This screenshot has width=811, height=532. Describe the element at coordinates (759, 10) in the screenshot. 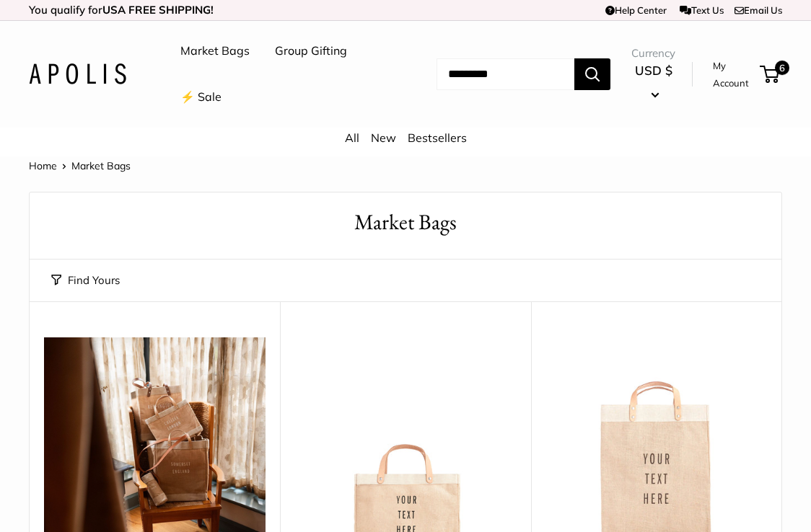

I see `a: Email Us` at that location.